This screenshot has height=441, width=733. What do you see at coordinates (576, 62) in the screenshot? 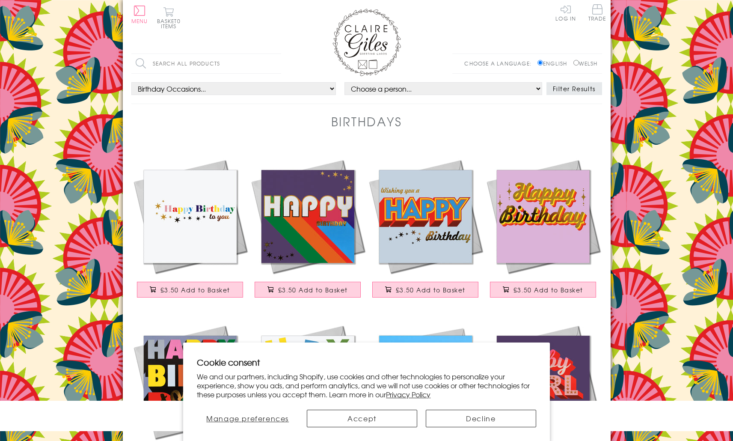
I see `input: Welsh` at bounding box center [576, 62].